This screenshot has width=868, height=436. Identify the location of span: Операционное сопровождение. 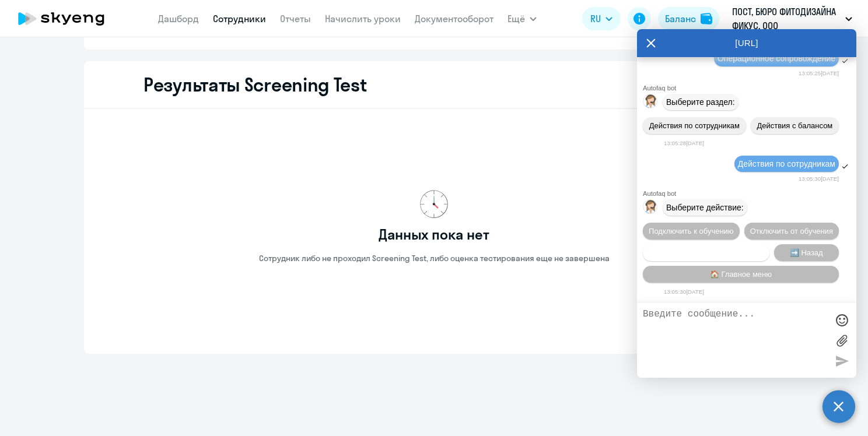
(776, 58).